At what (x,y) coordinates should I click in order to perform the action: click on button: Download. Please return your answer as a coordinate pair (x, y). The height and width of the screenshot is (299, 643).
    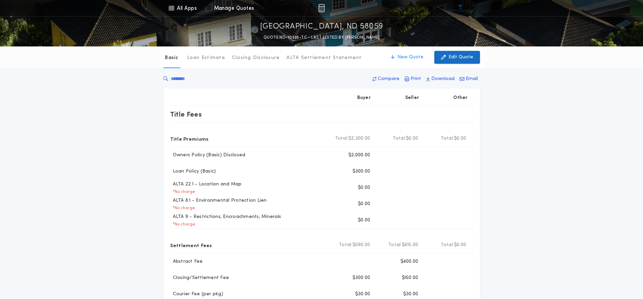
    Looking at the image, I should click on (441, 79).